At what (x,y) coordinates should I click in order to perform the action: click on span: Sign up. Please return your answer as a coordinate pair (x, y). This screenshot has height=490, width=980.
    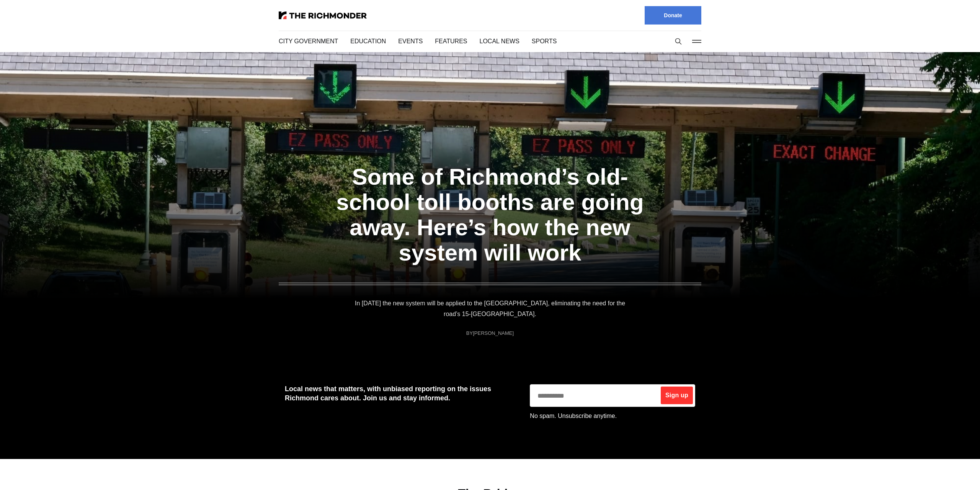
    Looking at the image, I should click on (676, 395).